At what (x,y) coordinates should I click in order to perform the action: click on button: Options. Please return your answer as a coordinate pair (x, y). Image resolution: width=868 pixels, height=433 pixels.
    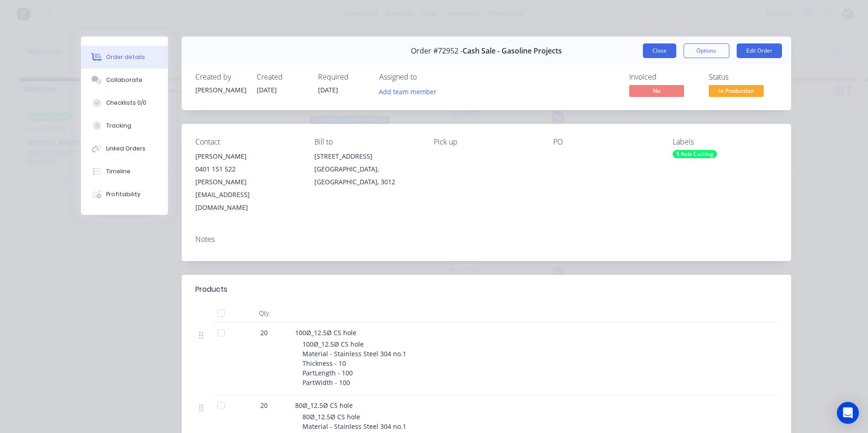
    Looking at the image, I should click on (706, 51).